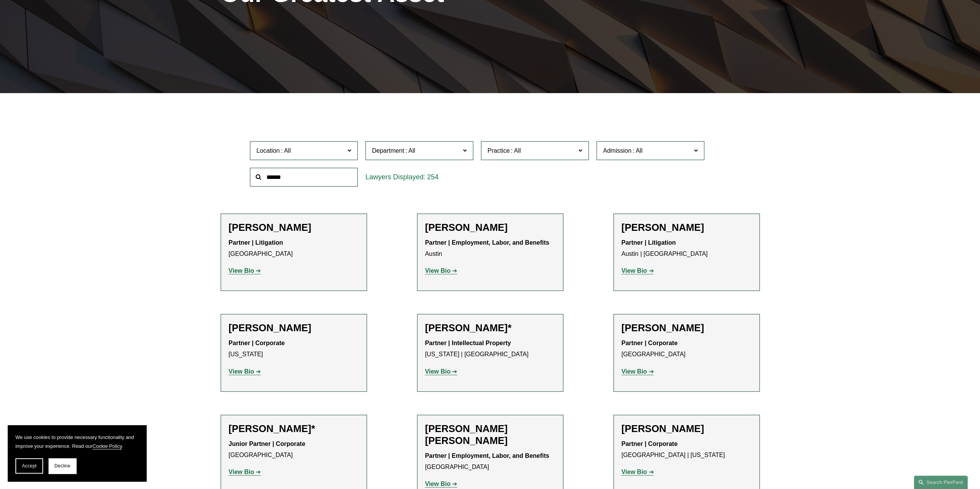 This screenshot has width=980, height=489. What do you see at coordinates (77, 454) in the screenshot?
I see `section: Cookie banner` at bounding box center [77, 454].